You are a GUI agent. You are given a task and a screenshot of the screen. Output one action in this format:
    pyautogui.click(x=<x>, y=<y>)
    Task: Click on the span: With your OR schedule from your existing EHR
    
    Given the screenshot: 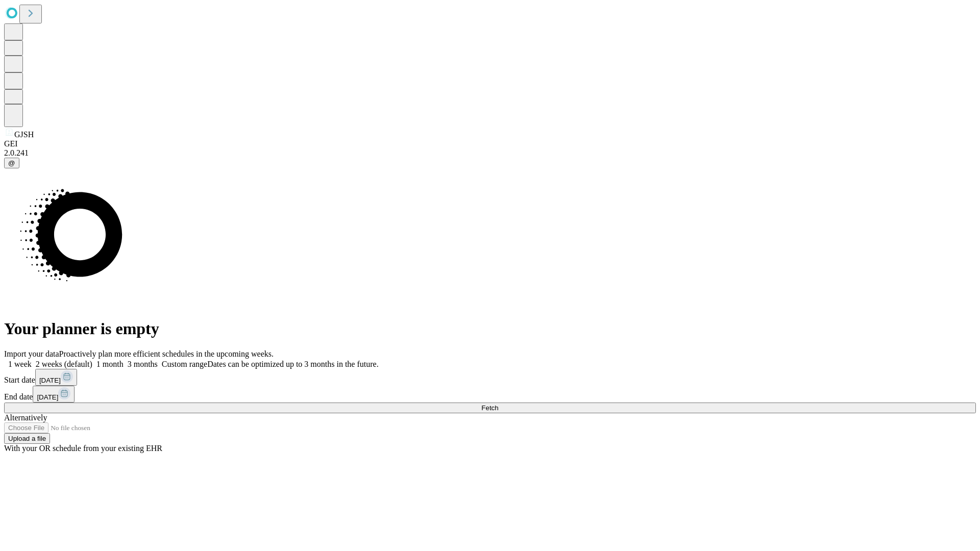 What is the action you would take?
    pyautogui.click(x=83, y=448)
    